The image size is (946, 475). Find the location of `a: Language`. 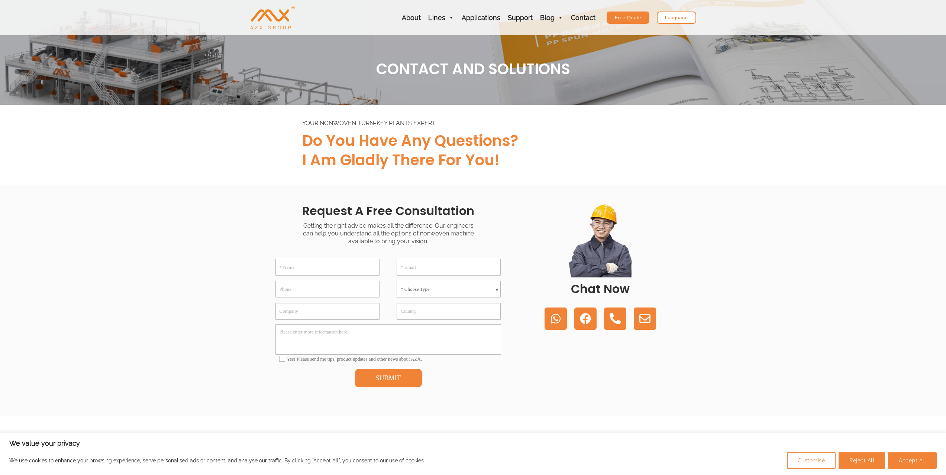

a: Language is located at coordinates (677, 17).